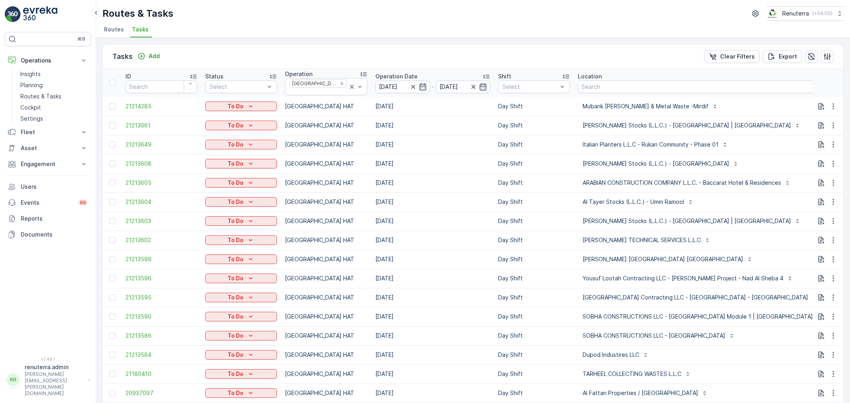 This screenshot has width=850, height=403. I want to click on div: RR, so click(13, 380).